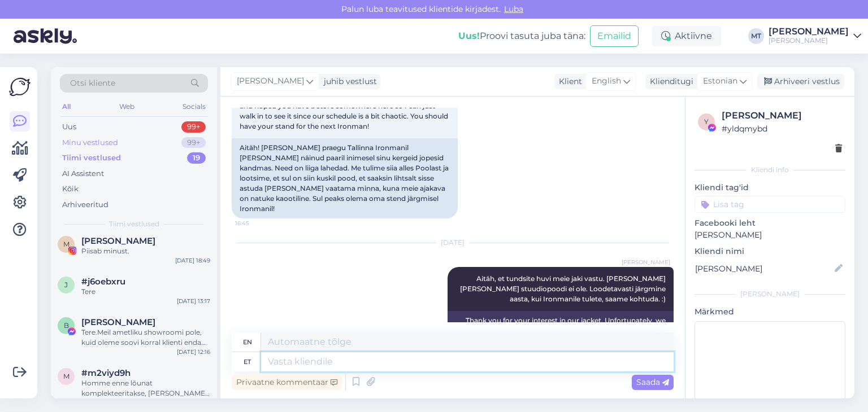  Describe the element at coordinates (801, 81) in the screenshot. I see `div: Arhiveeri vestlus` at that location.